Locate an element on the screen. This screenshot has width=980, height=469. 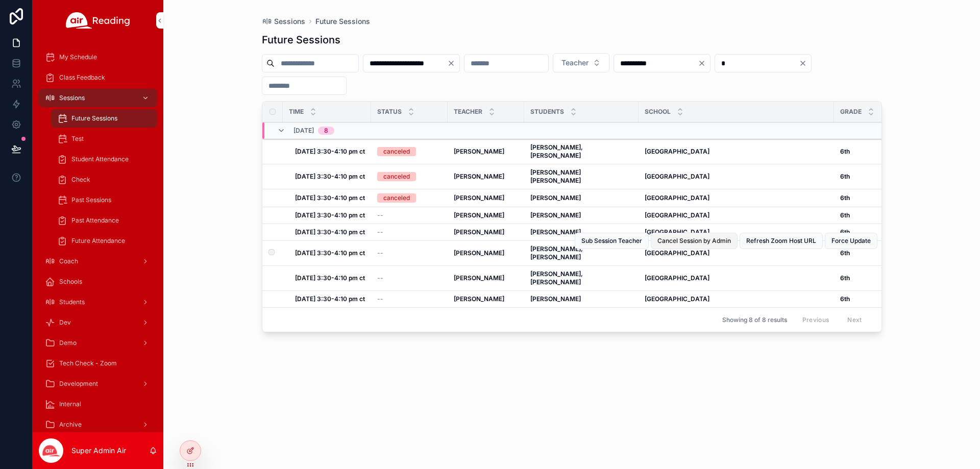
span: Test is located at coordinates (78, 139).